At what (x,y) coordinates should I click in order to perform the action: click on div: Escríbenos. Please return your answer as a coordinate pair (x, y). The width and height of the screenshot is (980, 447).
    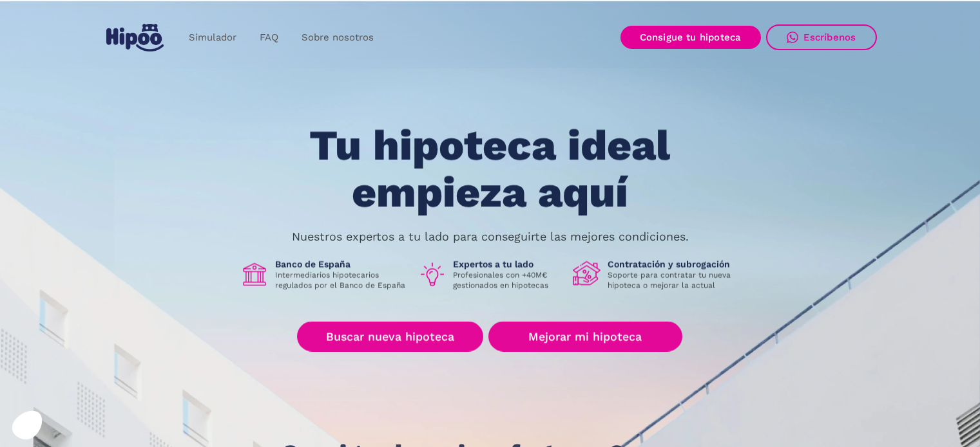
    Looking at the image, I should click on (830, 38).